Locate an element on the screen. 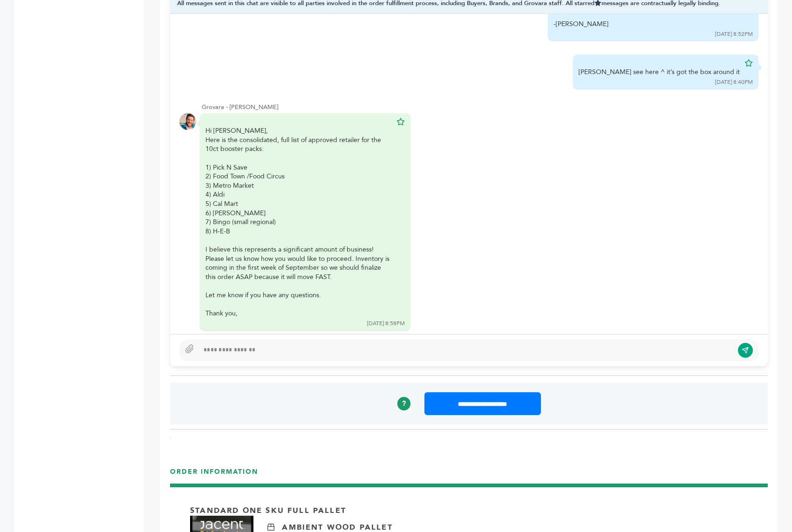 The width and height of the screenshot is (792, 532). div: 1) Pick N Save is located at coordinates (299, 168).